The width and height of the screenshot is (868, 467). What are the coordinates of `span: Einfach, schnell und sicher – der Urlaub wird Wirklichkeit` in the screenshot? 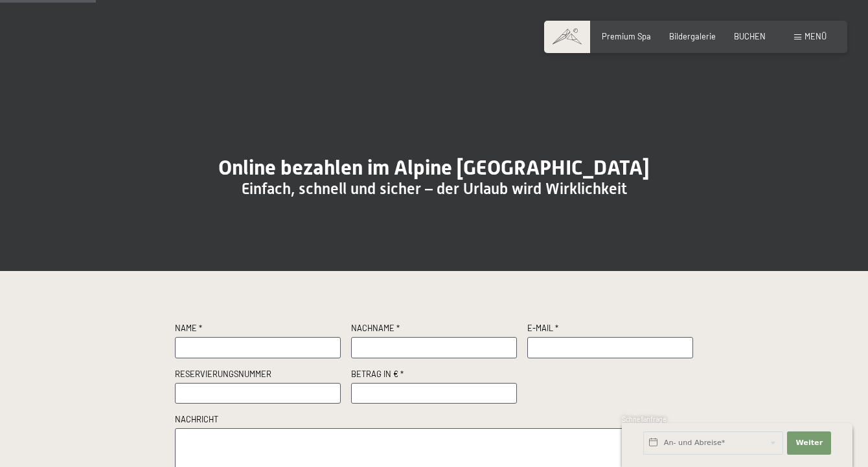 It's located at (434, 189).